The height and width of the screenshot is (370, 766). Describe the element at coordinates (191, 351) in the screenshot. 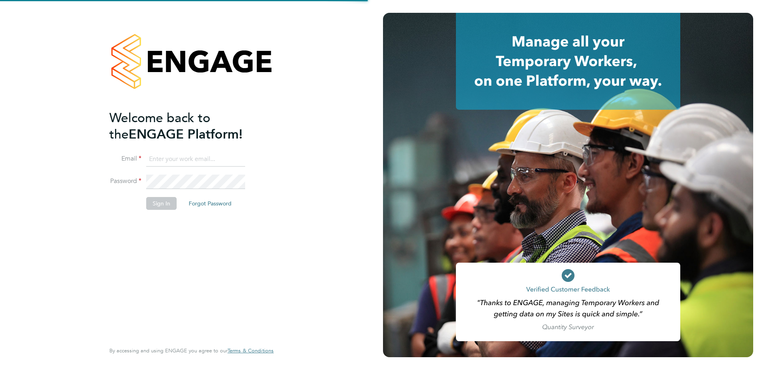

I see `span: By accessing and using ENGAGE you agree to our` at that location.